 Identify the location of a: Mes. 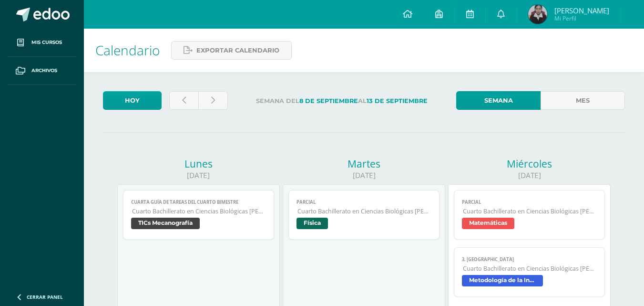
(582, 100).